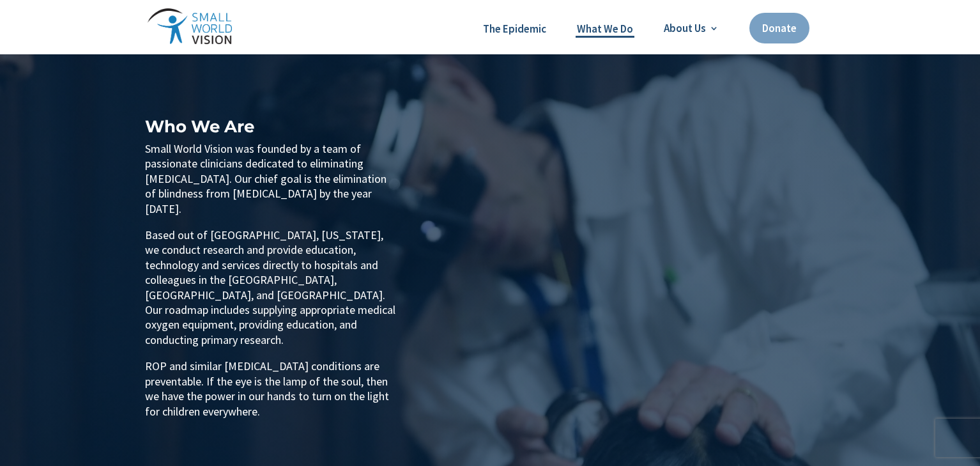  What do you see at coordinates (691, 28) in the screenshot?
I see `a: About Us` at bounding box center [691, 28].